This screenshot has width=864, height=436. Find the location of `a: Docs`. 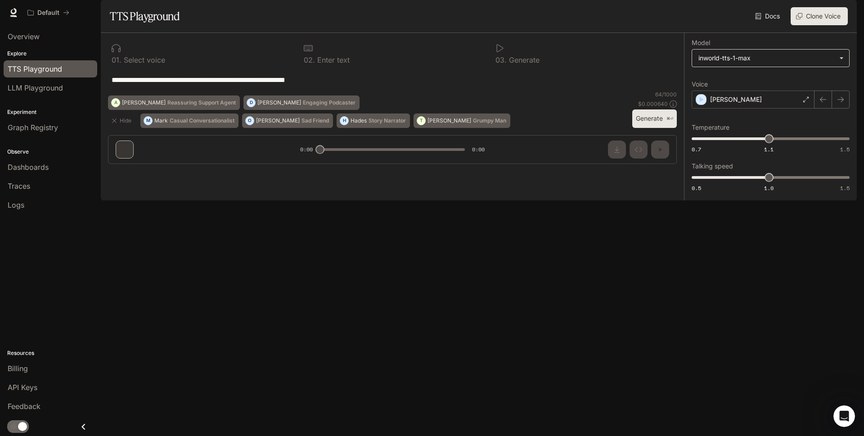

a: Docs is located at coordinates (768, 16).